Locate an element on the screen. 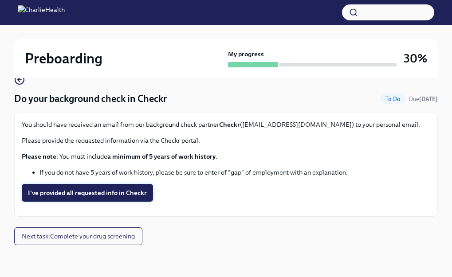 The height and width of the screenshot is (277, 452). strong: Checkr is located at coordinates (229, 125).